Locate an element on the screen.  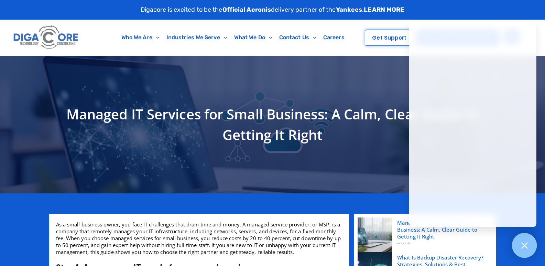
a: Get Support is located at coordinates (389, 37).